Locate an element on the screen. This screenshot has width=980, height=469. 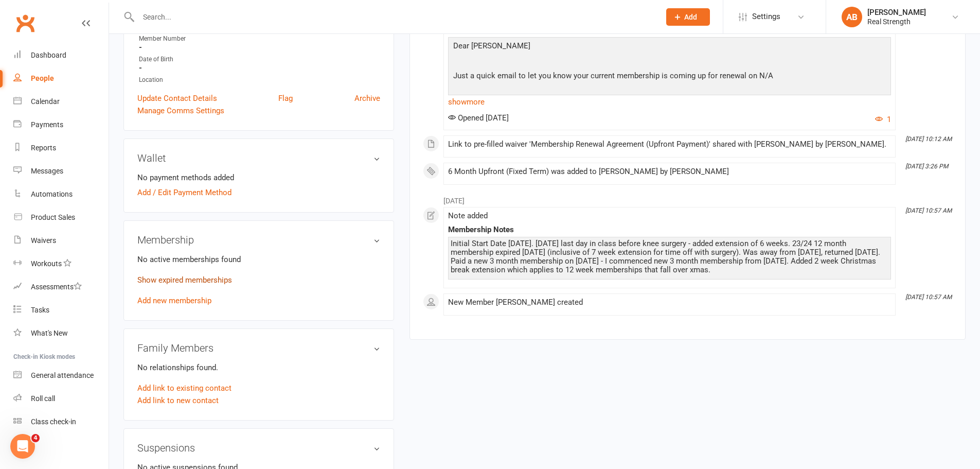
a: show more is located at coordinates (669, 102).